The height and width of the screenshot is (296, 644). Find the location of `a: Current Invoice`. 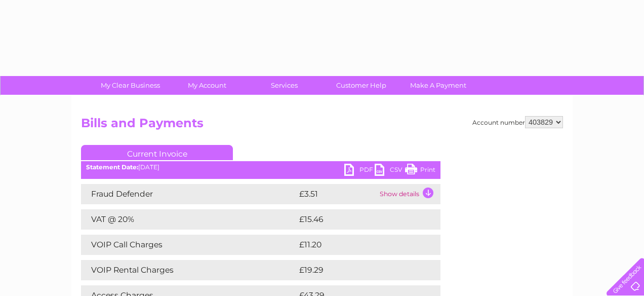

a: Current Invoice is located at coordinates (157, 153).